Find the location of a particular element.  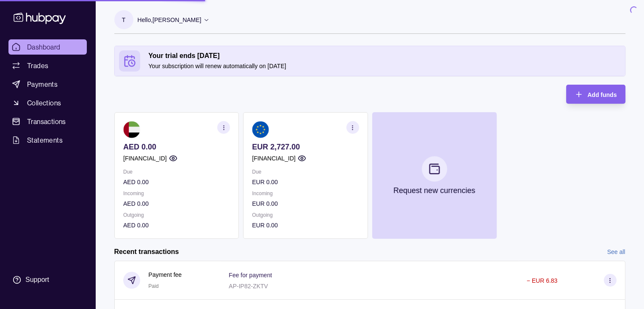

p: Payment fee is located at coordinates (165, 275).